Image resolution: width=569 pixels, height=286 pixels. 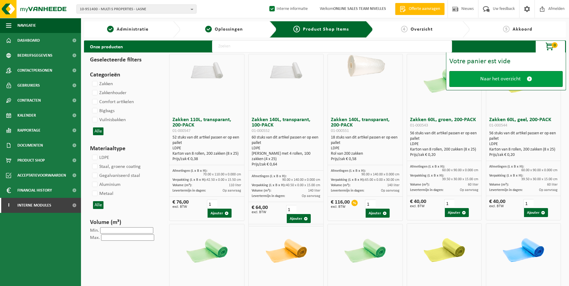 What do you see at coordinates (107, 47) in the screenshot?
I see `h2: Onze producten` at bounding box center [107, 47].